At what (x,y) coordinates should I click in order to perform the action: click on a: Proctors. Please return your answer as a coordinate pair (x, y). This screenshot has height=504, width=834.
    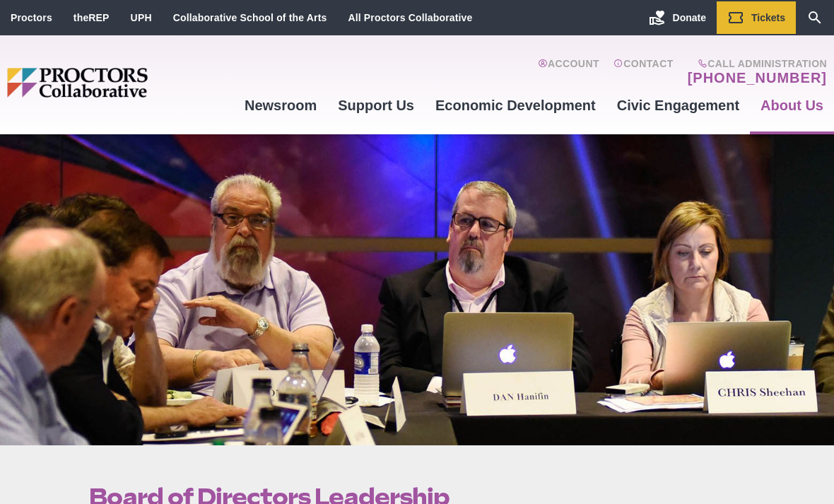
    Looking at the image, I should click on (31, 18).